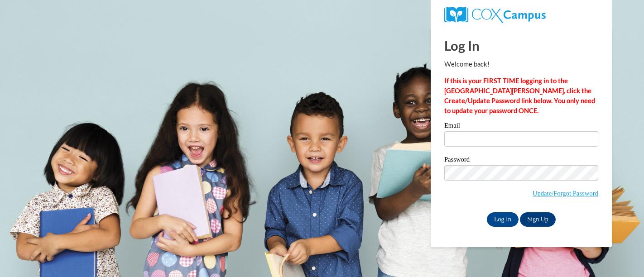 This screenshot has height=277, width=644. What do you see at coordinates (521, 45) in the screenshot?
I see `h1: Log In` at bounding box center [521, 45].